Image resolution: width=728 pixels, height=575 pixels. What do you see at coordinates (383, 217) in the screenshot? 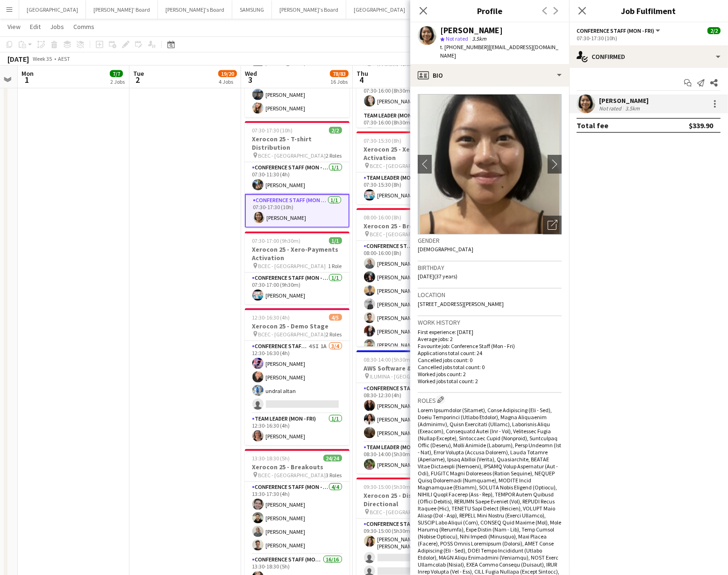
I see `span: 08:00-16:00 (8h)` at bounding box center [383, 217].